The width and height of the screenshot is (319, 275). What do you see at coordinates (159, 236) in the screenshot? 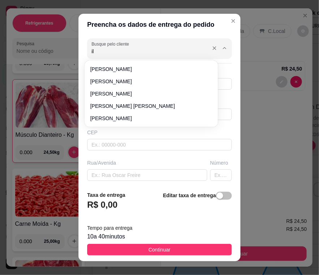
I see `div: 10 a 40 minutos` at bounding box center [159, 236].